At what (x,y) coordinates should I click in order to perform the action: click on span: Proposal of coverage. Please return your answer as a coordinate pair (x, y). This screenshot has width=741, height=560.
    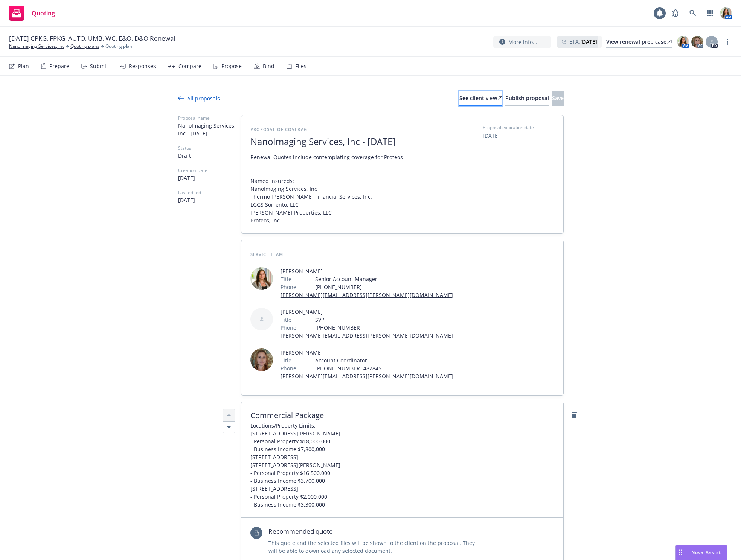
    Looking at the image, I should click on (280, 129).